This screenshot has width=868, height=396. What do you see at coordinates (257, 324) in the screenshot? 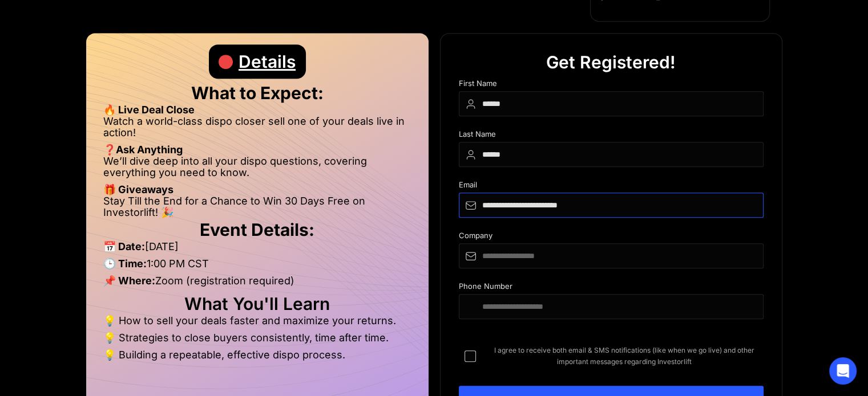
I see `li: 💡 How to sell your deals faster and maximize your returns.` at bounding box center [257, 324].